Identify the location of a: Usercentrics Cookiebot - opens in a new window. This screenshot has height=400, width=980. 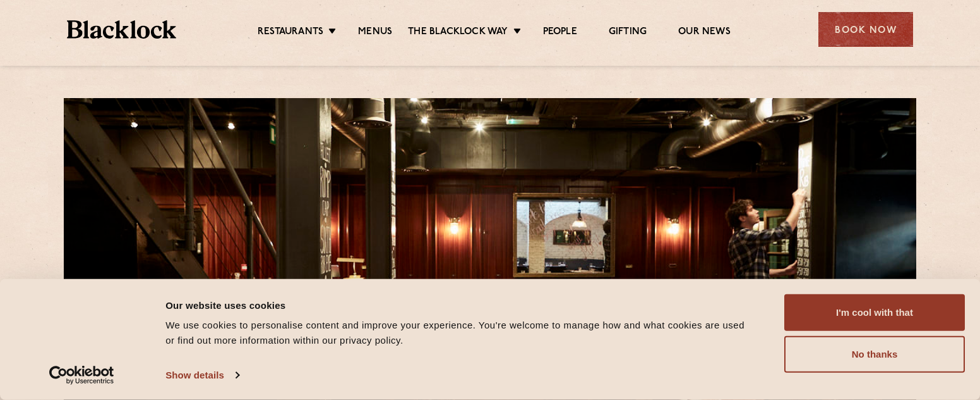
(82, 375).